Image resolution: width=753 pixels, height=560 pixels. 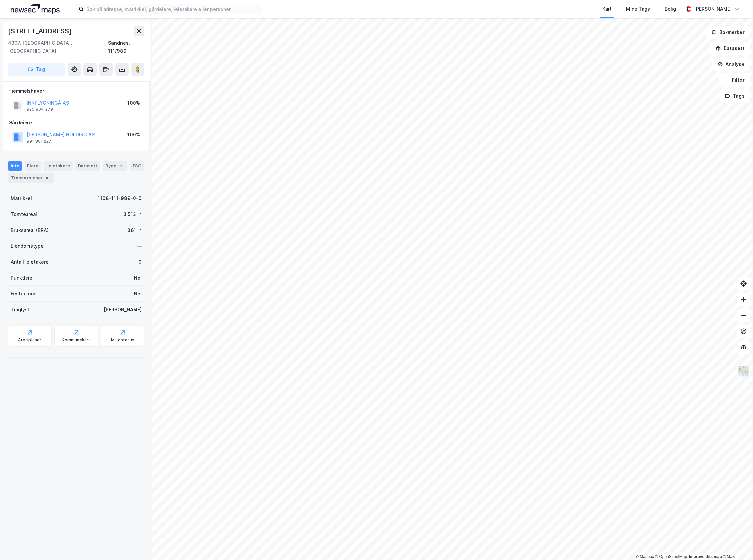 I want to click on div: Kart, so click(x=607, y=9).